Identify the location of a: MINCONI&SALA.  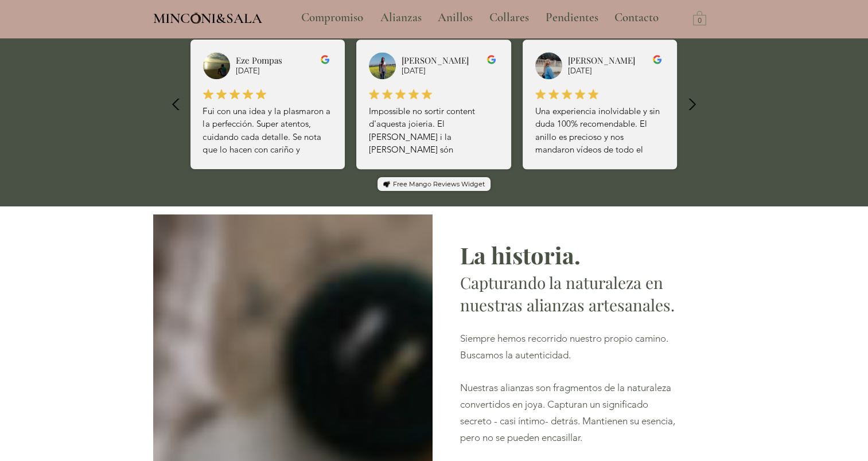
(208, 17).